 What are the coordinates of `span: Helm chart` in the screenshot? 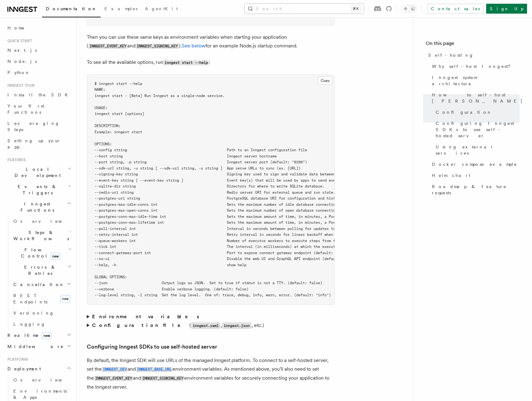 It's located at (451, 175).